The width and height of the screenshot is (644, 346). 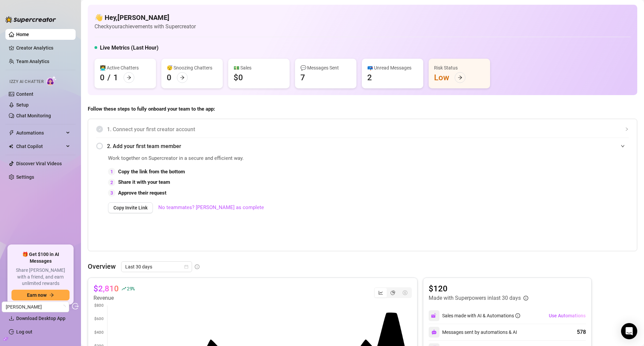 I want to click on span: 1. Connect your first creator account, so click(x=367, y=130).